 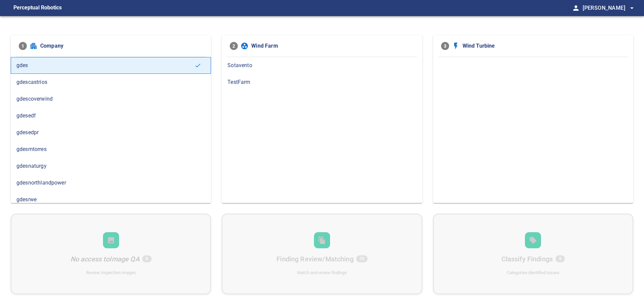 What do you see at coordinates (111, 149) in the screenshot?
I see `span: gdesmtorres` at bounding box center [111, 149].